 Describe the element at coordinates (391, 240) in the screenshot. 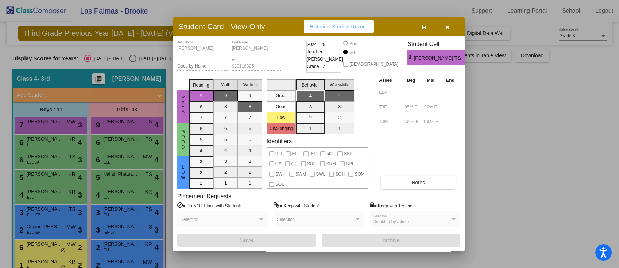

I see `span: Archive` at that location.